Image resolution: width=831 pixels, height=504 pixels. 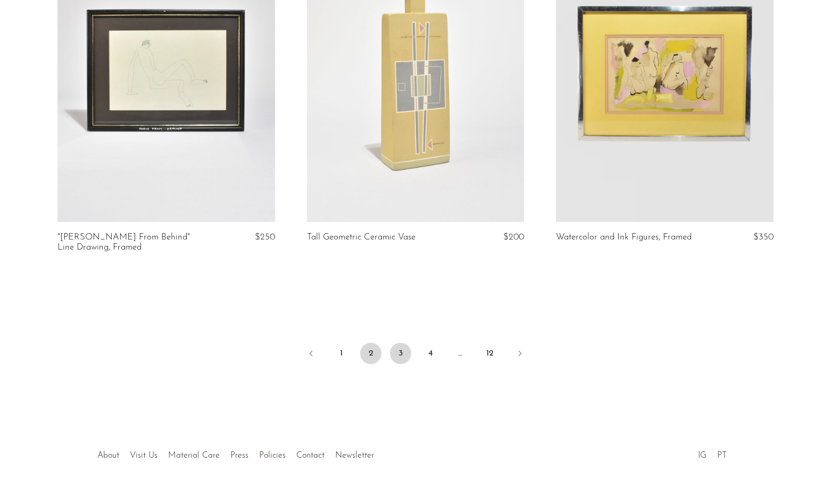 What do you see at coordinates (430, 353) in the screenshot?
I see `a: 4` at bounding box center [430, 353].